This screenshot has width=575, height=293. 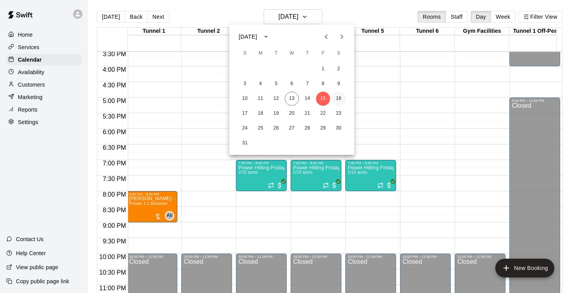 What do you see at coordinates (292, 128) in the screenshot?
I see `button: 27` at bounding box center [292, 128].